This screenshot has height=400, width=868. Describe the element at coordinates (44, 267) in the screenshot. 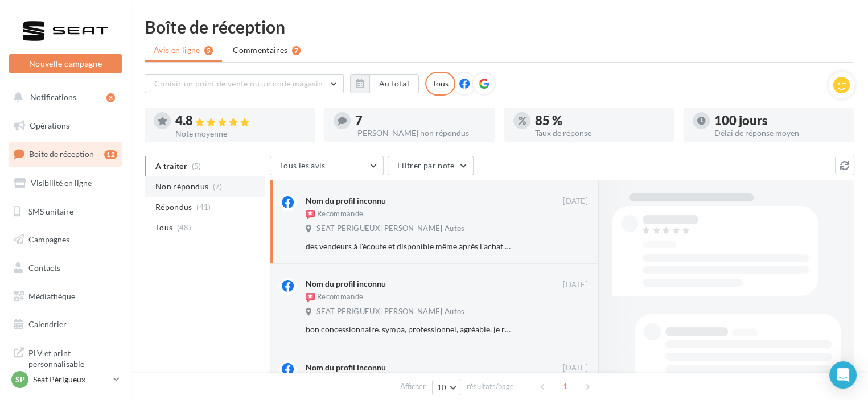

I see `span: Contacts` at that location.